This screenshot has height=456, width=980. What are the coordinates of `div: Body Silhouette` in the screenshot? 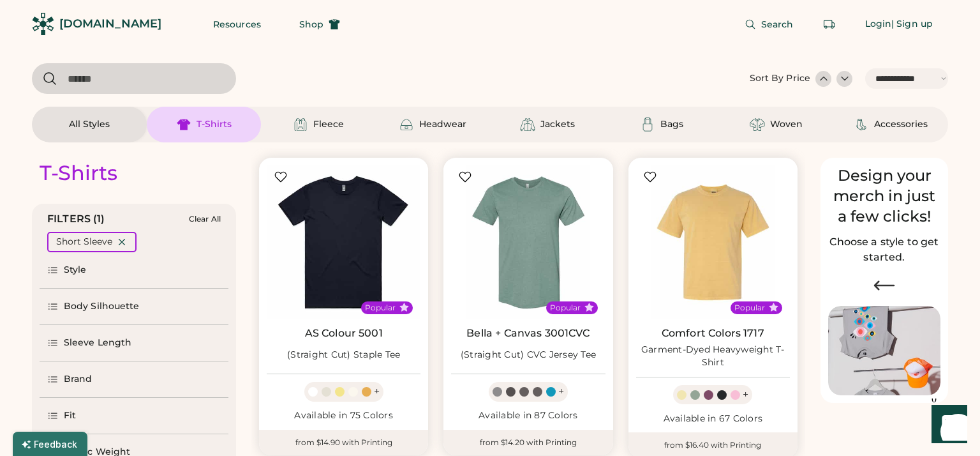 It's located at (102, 306).